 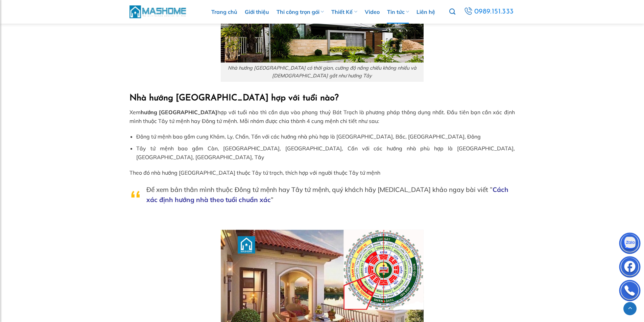 I want to click on img: Facebook, so click(x=630, y=268).